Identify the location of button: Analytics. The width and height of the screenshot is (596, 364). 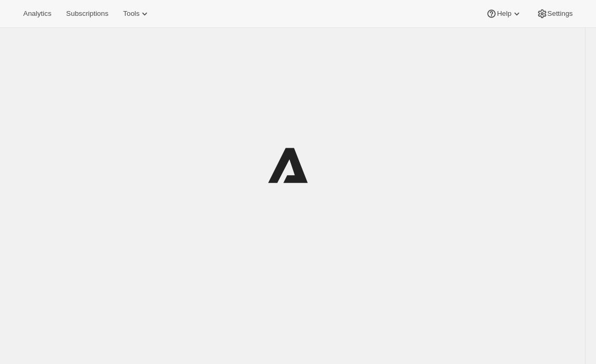
(37, 13).